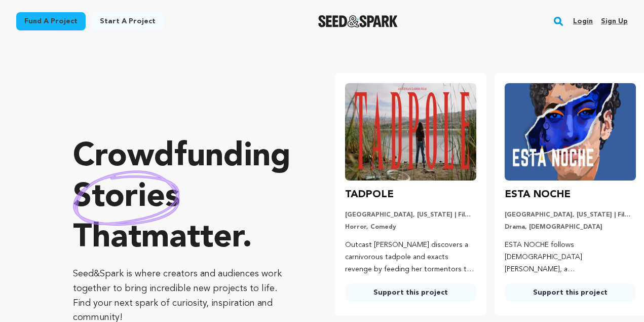 The image size is (644, 322). I want to click on a: Start a project, so click(128, 21).